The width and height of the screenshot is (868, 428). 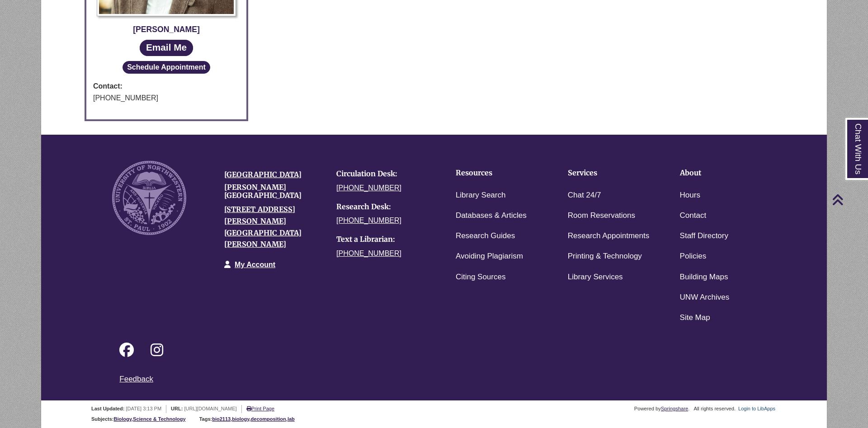 What do you see at coordinates (157, 350) in the screenshot?
I see `i: Follow on Instagram` at bounding box center [157, 350].